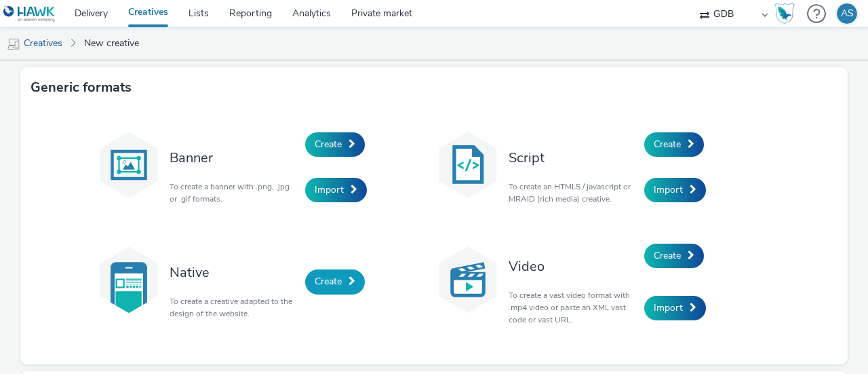  I want to click on img: native.svg, so click(129, 280).